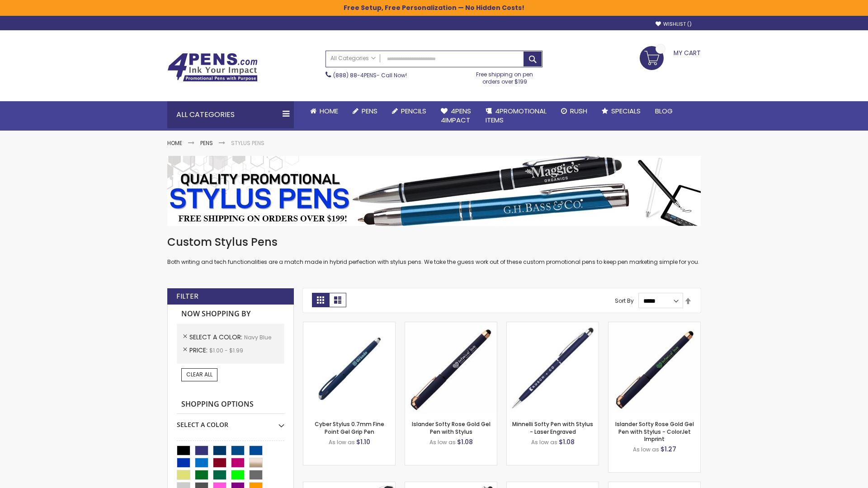 The height and width of the screenshot is (488, 868). Describe the element at coordinates (553, 427) in the screenshot. I see `a: Minnelli Softy Pen with Stylus - Laser Engraved` at that location.